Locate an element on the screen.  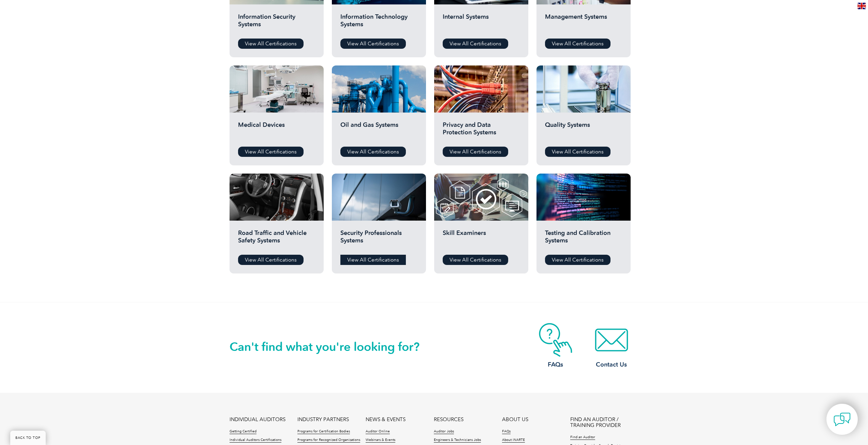
a: Contact Us is located at coordinates (611, 346).